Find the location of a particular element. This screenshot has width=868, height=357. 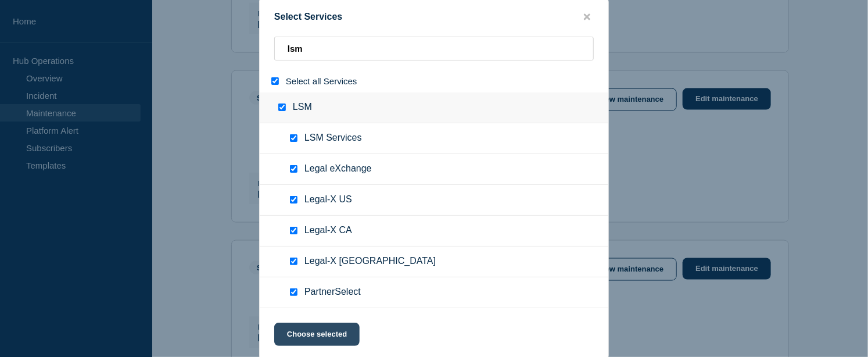

span: Legal eXchange is located at coordinates (338, 169).